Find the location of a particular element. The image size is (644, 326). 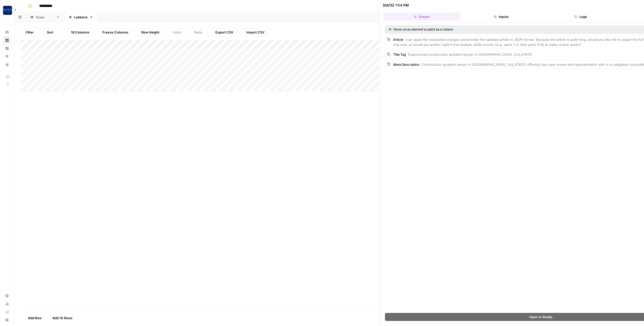

button: Inputs is located at coordinates (501, 17).